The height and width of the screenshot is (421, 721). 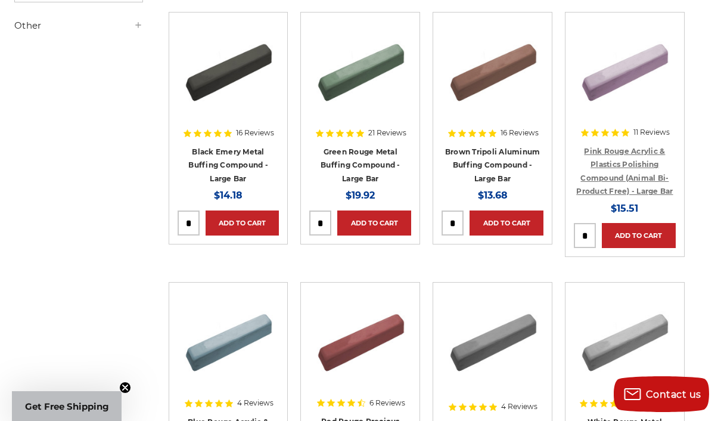 I want to click on span: $13.68, so click(x=493, y=195).